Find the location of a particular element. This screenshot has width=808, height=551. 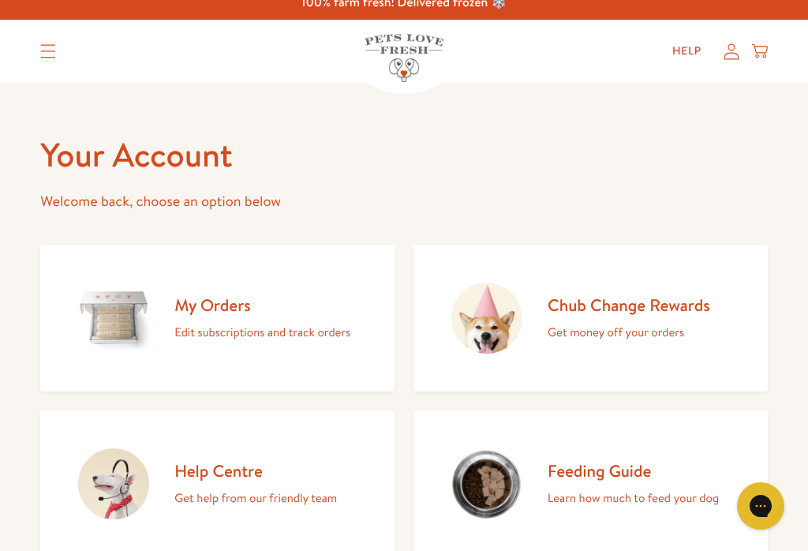

img: Pets Love Fresh is located at coordinates (404, 58).